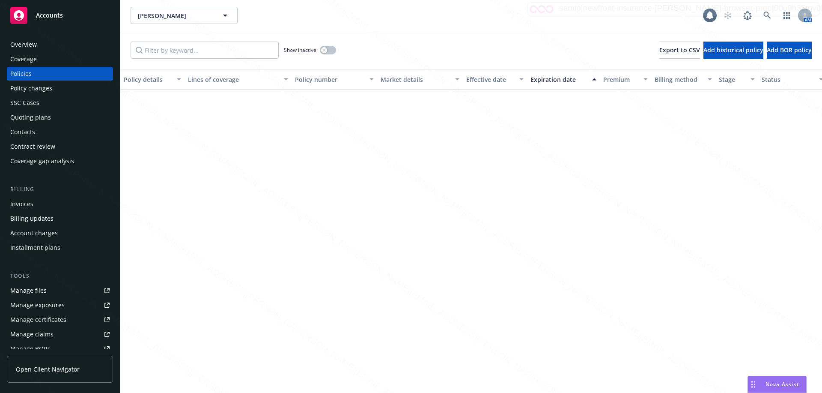 Image resolution: width=822 pixels, height=393 pixels. I want to click on a: Start snowing, so click(728, 15).